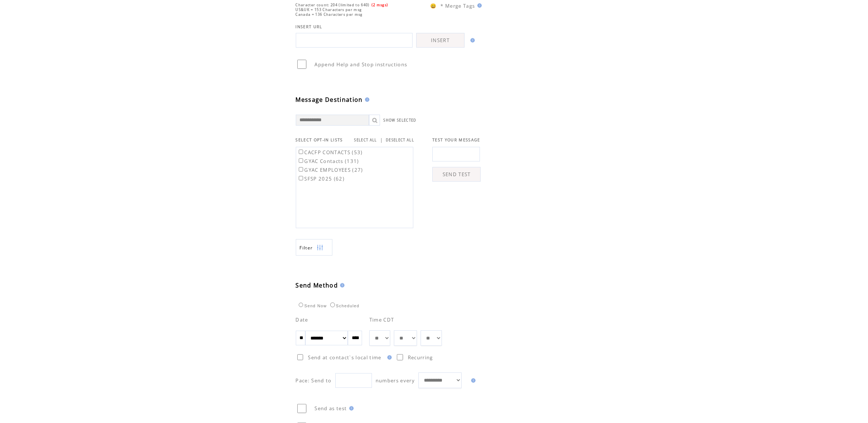 This screenshot has height=423, width=868. What do you see at coordinates (382, 320) in the screenshot?
I see `span: Time CDT` at bounding box center [382, 320].